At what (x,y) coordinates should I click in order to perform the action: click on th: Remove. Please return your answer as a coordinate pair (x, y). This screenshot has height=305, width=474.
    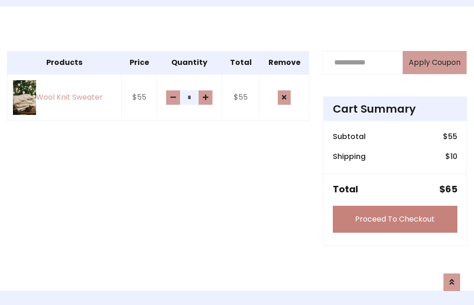
    Looking at the image, I should click on (284, 63).